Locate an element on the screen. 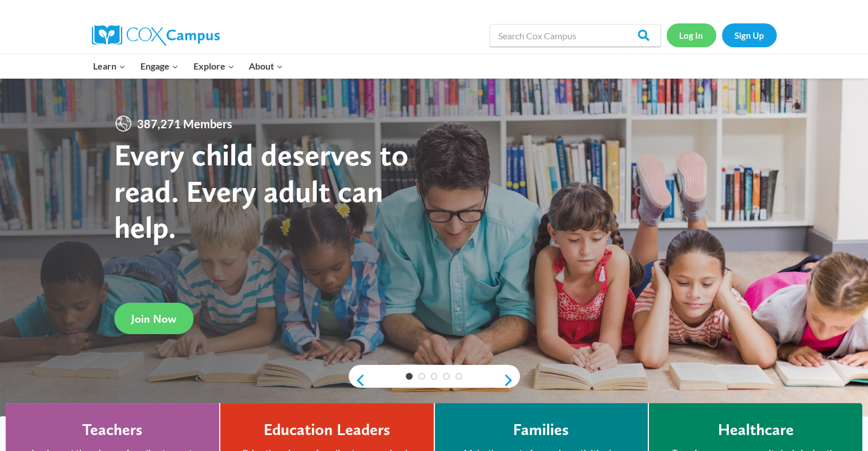 The image size is (868, 451). button: Child menu of Engage is located at coordinates (159, 66).